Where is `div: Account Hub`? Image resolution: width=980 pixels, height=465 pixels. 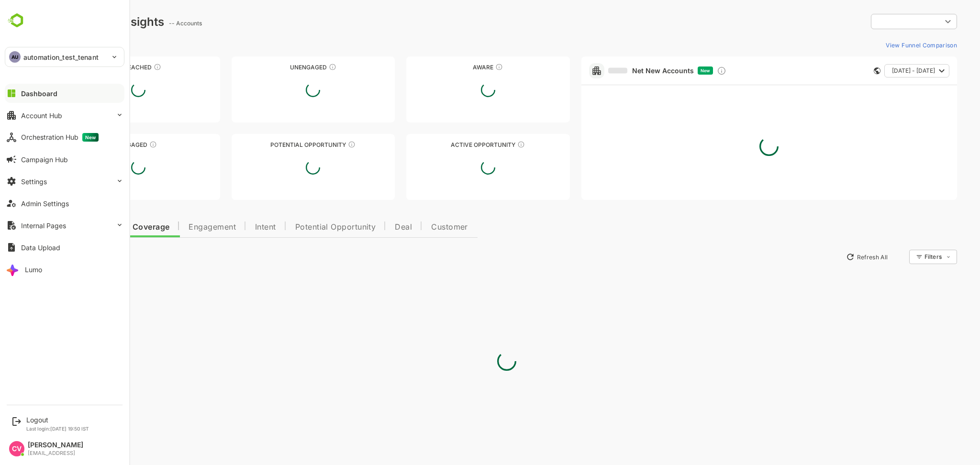
div: Account Hub is located at coordinates (42, 115).